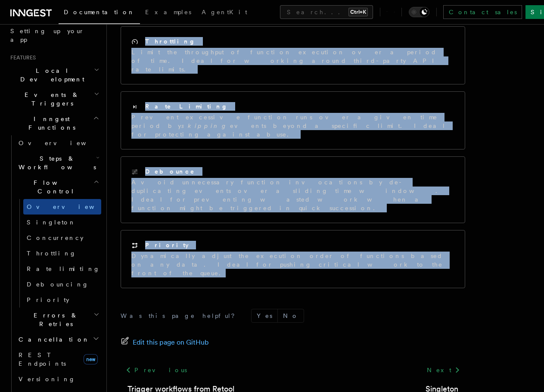 This screenshot has height=392, width=544. Describe the element at coordinates (58, 187) in the screenshot. I see `button: Flow Control` at that location.